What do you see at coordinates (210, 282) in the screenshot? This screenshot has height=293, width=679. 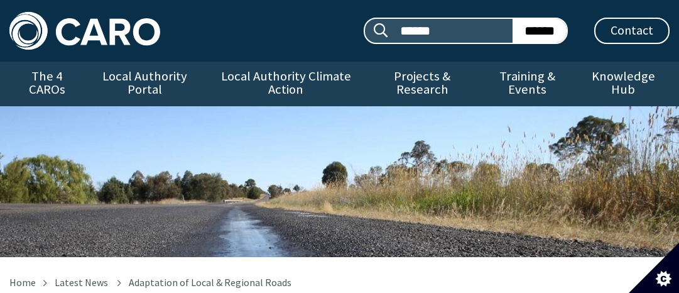 I see `span: Adaptation of Local & Regional Roads` at bounding box center [210, 282].